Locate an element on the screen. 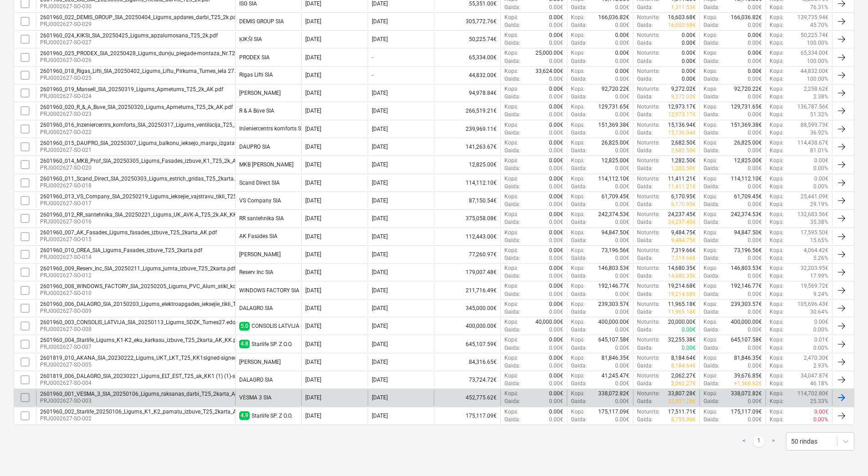 This screenshot has width=868, height=476. p: PRJ0002627-SO-025 is located at coordinates (141, 78).